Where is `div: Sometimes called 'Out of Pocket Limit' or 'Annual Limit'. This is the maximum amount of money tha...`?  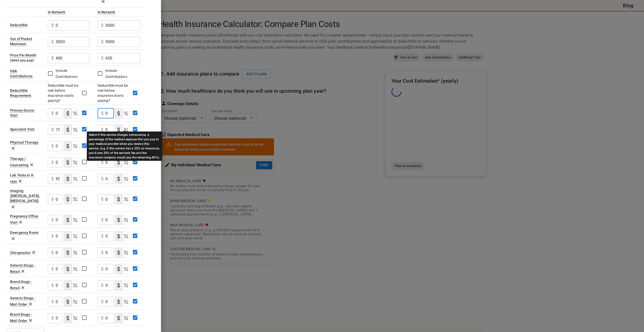
div: Sometimes called 'Out of Pocket Limit' or 'Annual Limit'. This is the maximum amount of money tha... is located at coordinates (21, 41).